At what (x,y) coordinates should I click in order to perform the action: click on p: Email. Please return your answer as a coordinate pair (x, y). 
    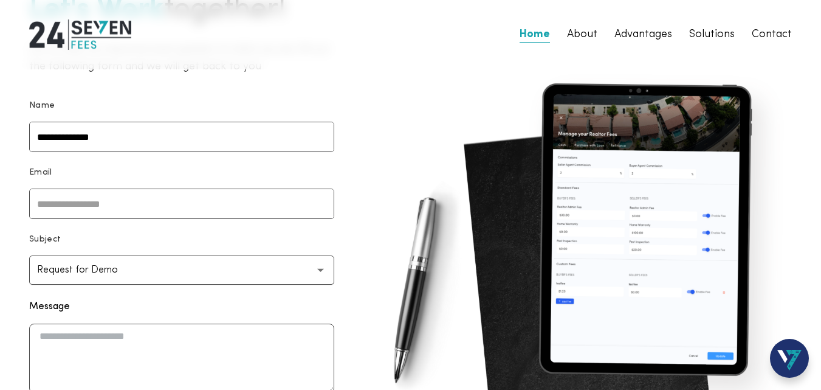
    Looking at the image, I should click on (41, 173).